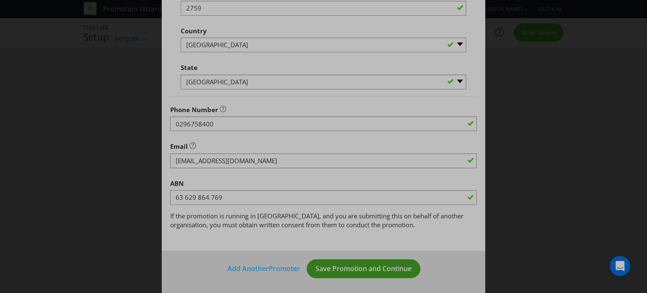 This screenshot has height=293, width=647. I want to click on button: Add AnotherPromoter, so click(264, 268).